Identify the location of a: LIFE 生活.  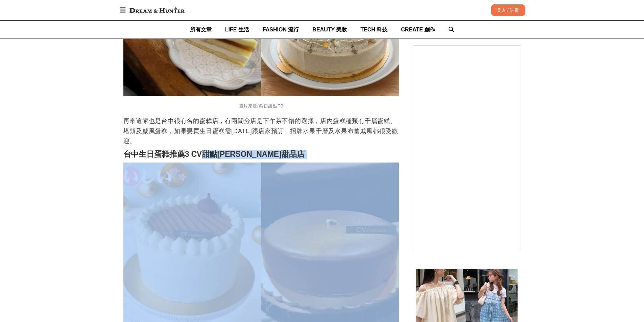
(237, 29).